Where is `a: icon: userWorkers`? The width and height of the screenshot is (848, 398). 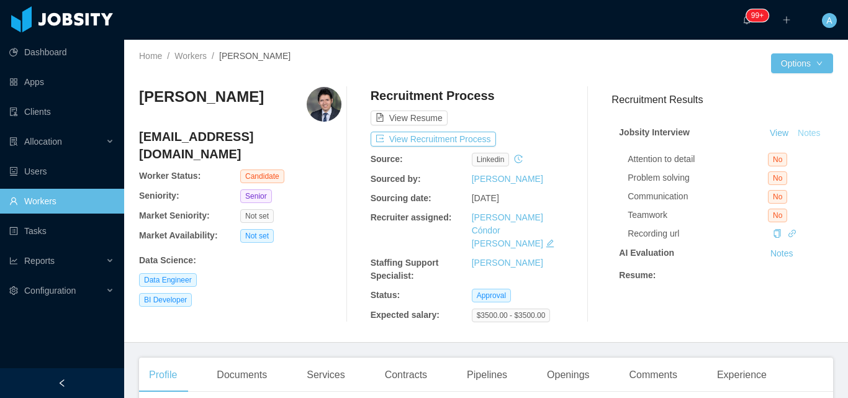 a: icon: userWorkers is located at coordinates (61, 201).